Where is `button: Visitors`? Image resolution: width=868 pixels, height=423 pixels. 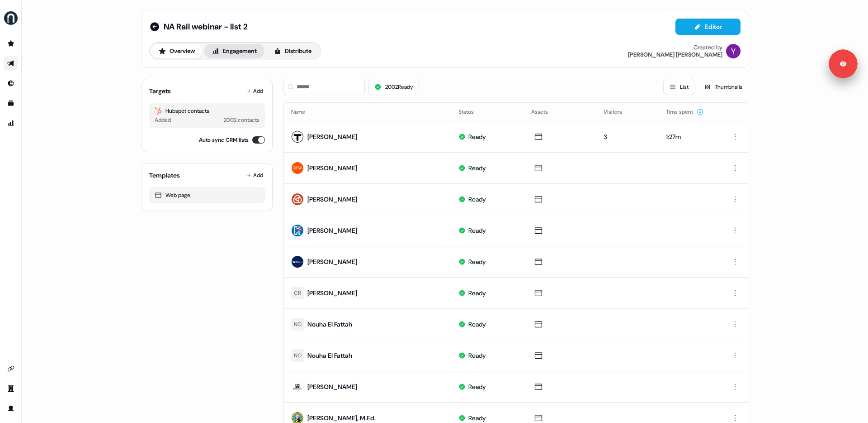
button: Visitors is located at coordinates (618, 112).